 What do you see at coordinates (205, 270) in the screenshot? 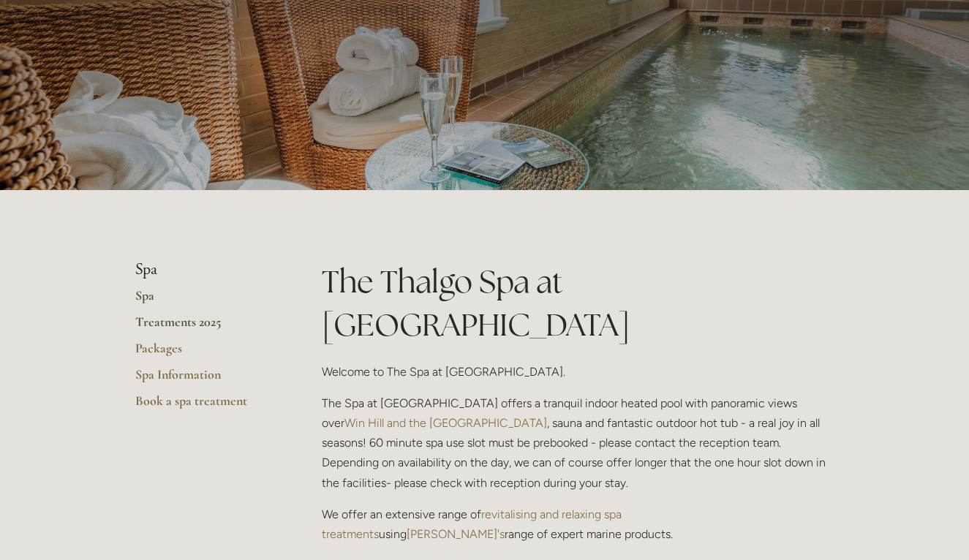
I see `li: Spa` at bounding box center [205, 270].